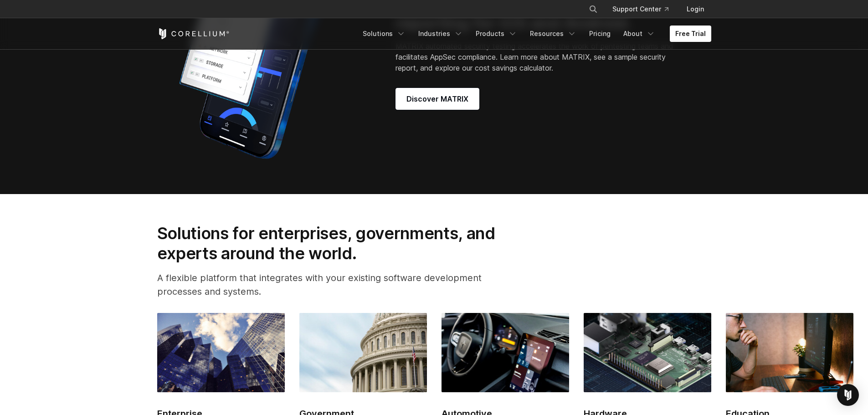  What do you see at coordinates (640, 34) in the screenshot?
I see `a: About` at bounding box center [640, 34].